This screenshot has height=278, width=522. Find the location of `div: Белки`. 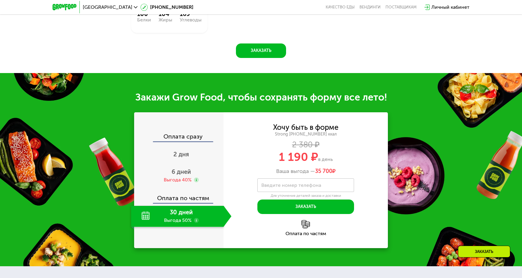

div: Белки is located at coordinates (144, 20).